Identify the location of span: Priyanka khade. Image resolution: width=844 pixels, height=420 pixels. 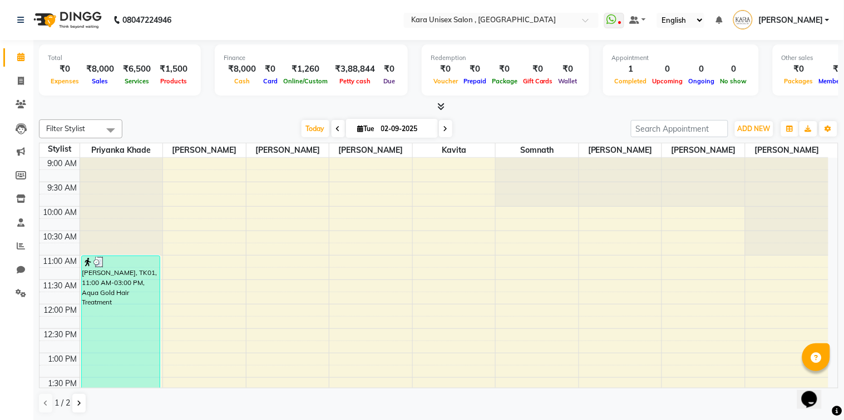
(121, 150).